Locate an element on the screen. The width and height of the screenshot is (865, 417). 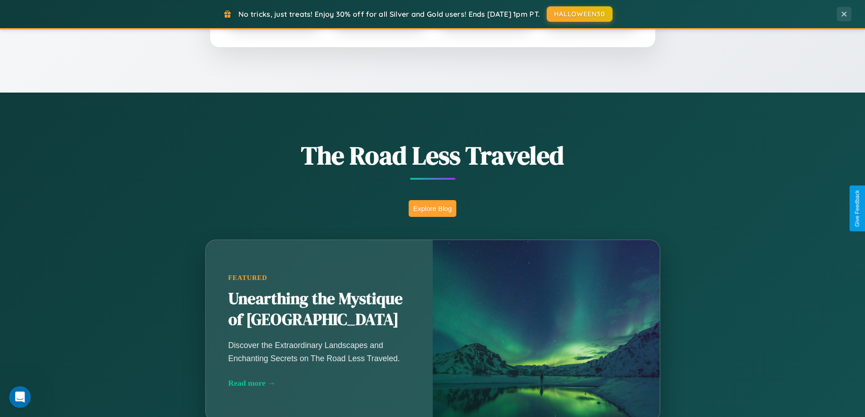
button: Explore Blog is located at coordinates (432, 208).